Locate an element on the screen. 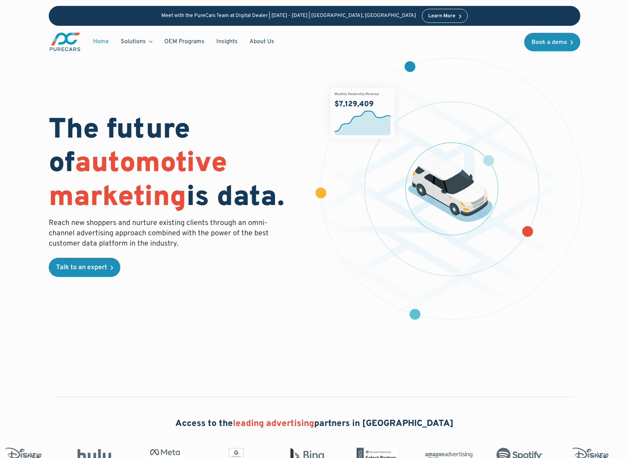 The height and width of the screenshot is (458, 629). span: automotive marketing is located at coordinates (138, 181).